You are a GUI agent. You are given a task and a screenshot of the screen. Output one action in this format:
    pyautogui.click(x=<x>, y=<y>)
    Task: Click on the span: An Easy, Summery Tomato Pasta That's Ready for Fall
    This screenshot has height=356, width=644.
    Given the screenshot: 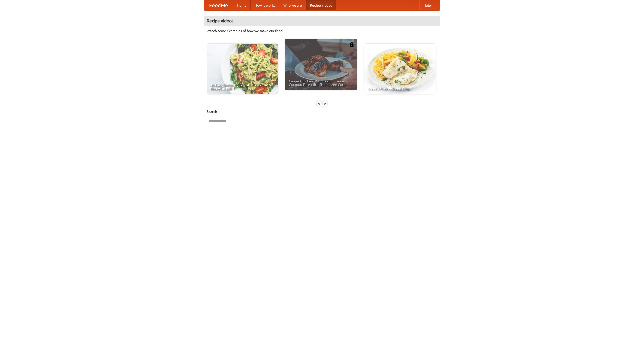 What is the action you would take?
    pyautogui.click(x=242, y=87)
    